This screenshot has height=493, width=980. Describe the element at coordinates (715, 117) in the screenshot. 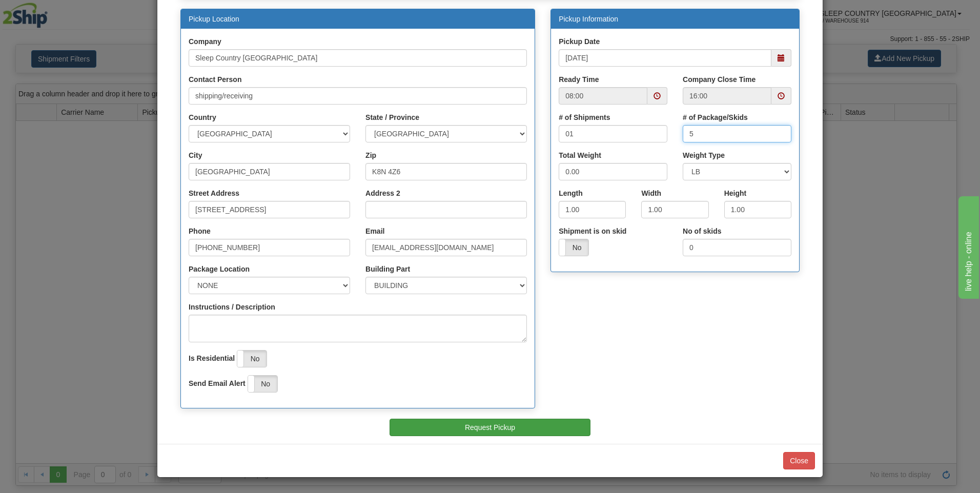

I see `label: # of Package/Skids` at that location.